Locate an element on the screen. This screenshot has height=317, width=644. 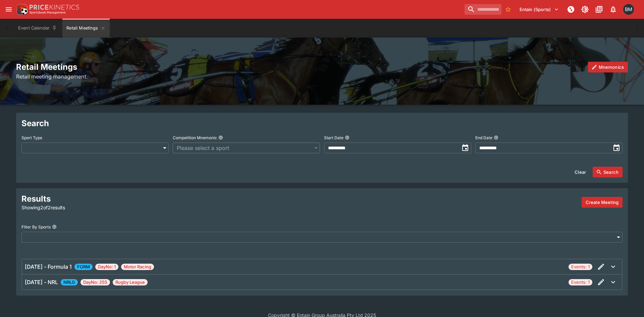
button: Create a new meeting by adding events is located at coordinates (602, 202).